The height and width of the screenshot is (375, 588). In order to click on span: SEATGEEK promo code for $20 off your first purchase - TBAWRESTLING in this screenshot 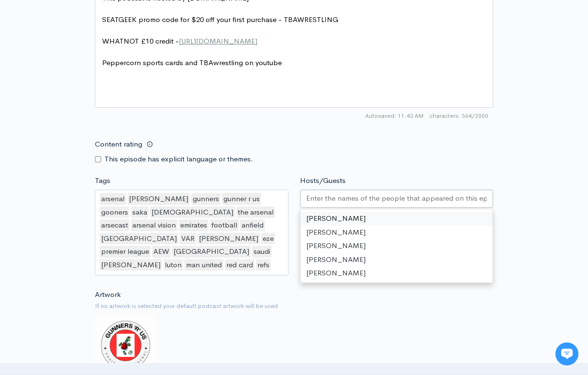, I will do `click(220, 19)`.